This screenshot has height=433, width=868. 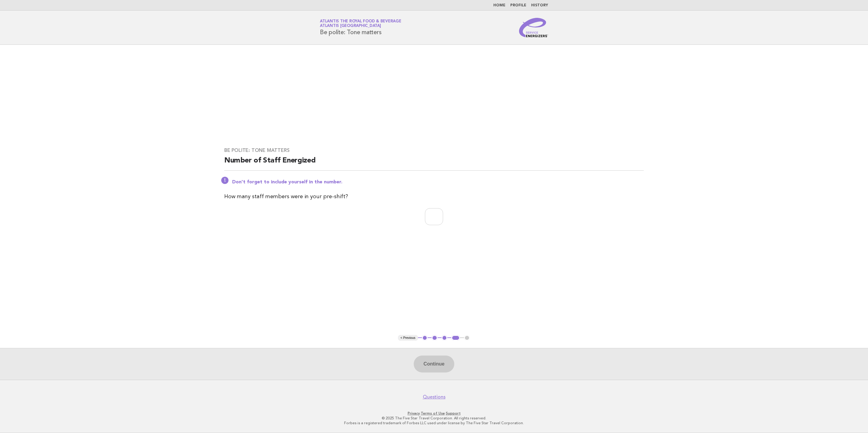 What do you see at coordinates (438, 182) in the screenshot?
I see `p: Don't forget to include yourself in the number.` at bounding box center [438, 182].